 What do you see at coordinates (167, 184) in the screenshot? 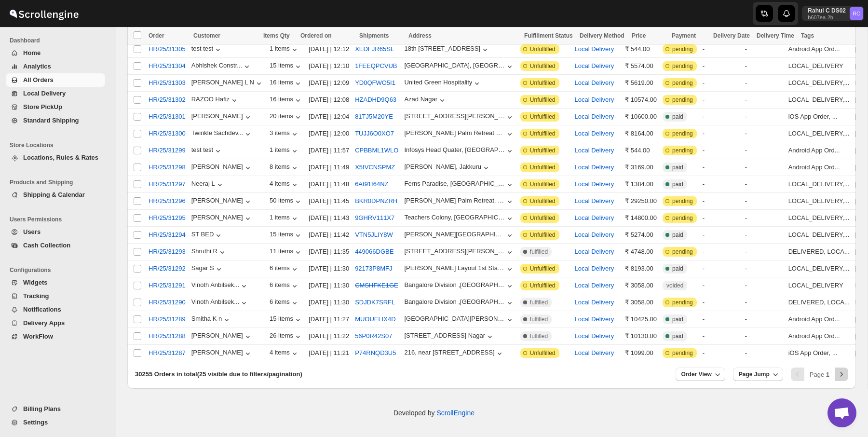
I see `span: HR/25/31297` at bounding box center [167, 184].